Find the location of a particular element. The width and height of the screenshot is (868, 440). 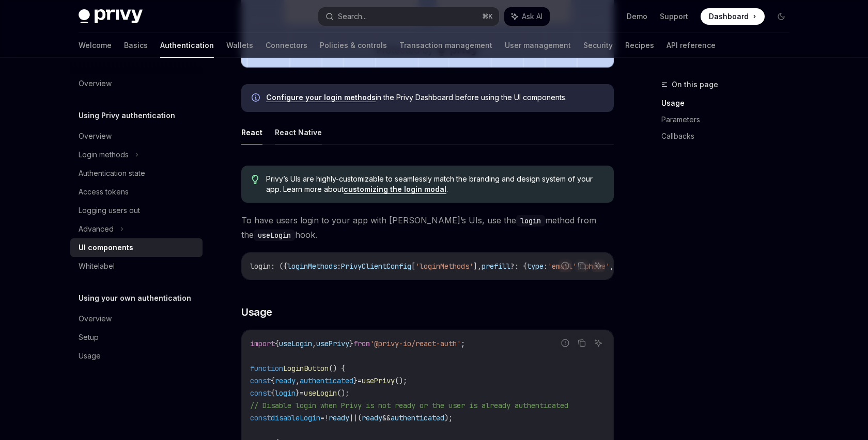

span: Ask AI is located at coordinates (532, 16).